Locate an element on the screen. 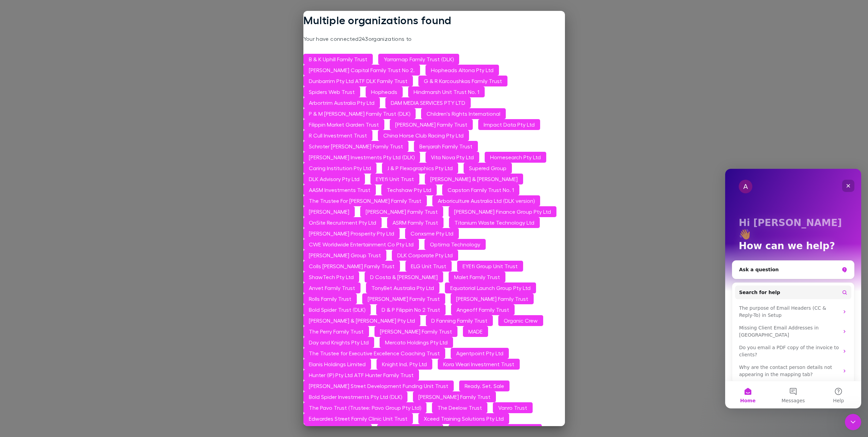  button: The Trustee for Executive Excellence Coaching Trust is located at coordinates (375, 353).